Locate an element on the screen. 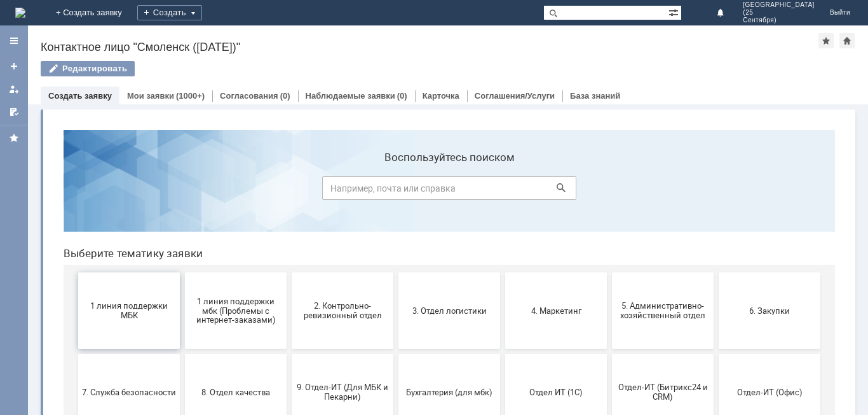  span: Бухгалтерия (для мбк) is located at coordinates (396, 271).